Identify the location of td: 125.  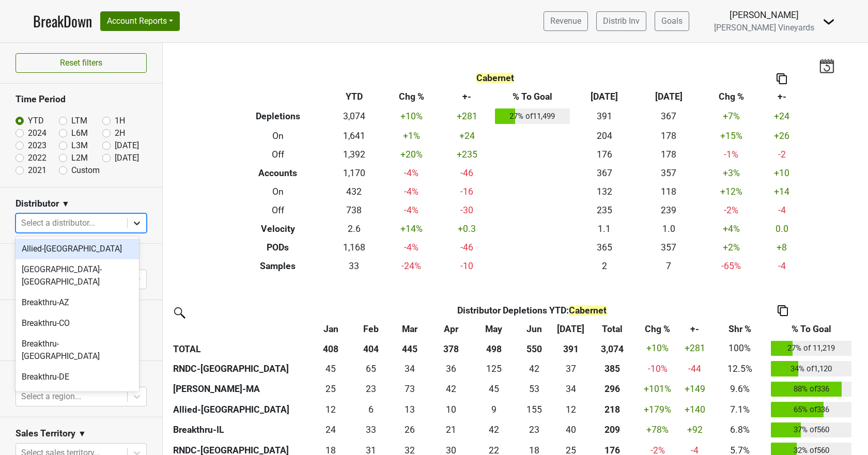
(493, 369).